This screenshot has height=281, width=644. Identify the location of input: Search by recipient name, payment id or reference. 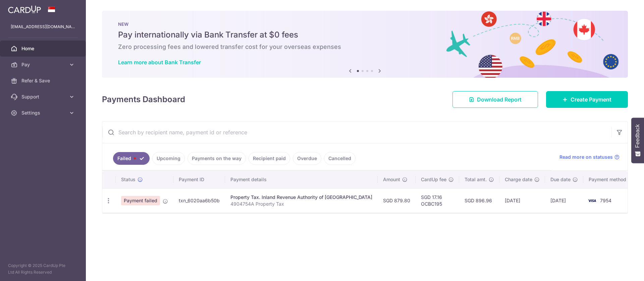
(357, 132).